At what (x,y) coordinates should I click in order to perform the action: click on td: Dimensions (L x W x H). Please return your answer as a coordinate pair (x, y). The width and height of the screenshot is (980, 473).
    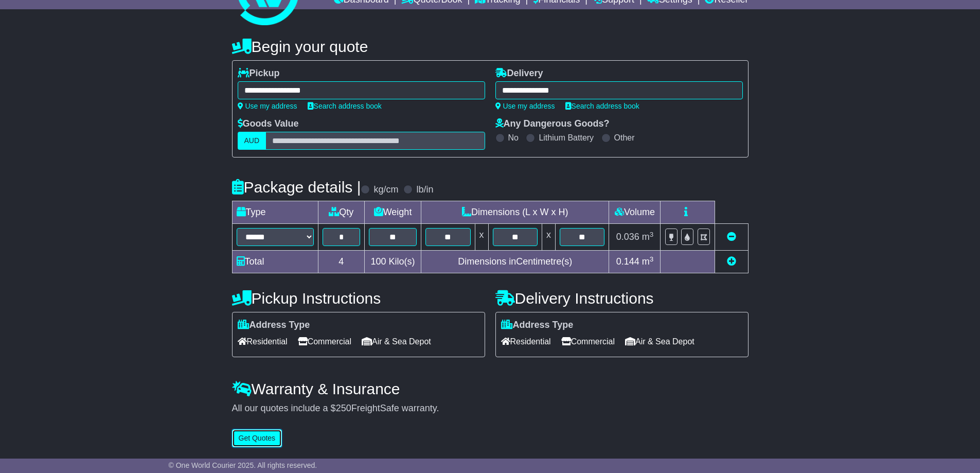
    Looking at the image, I should click on (515, 212).